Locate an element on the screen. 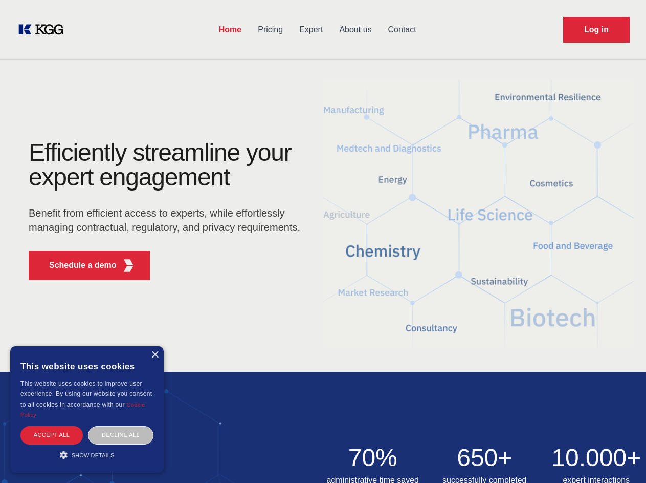 This screenshot has width=646, height=483. a: Expert is located at coordinates (311, 30).